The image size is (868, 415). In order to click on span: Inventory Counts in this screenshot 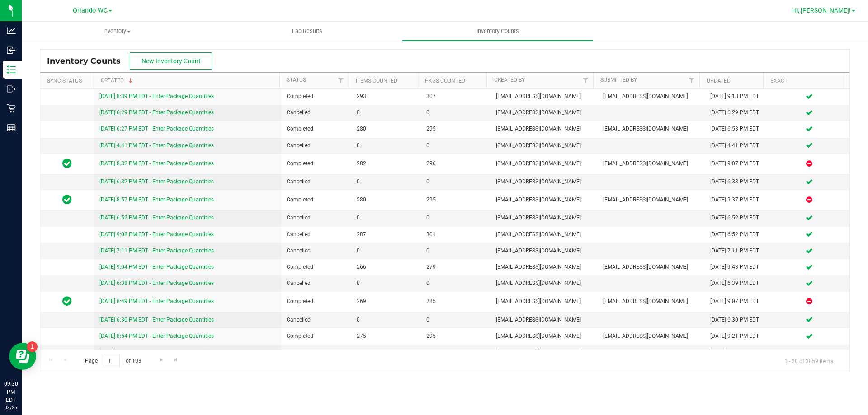, I will do `click(88, 61)`.